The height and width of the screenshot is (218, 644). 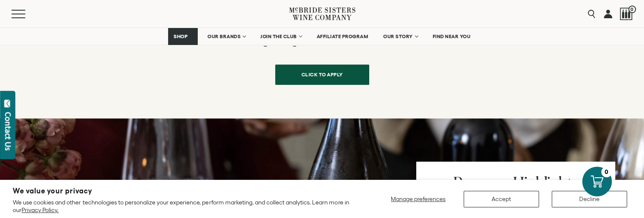 What do you see at coordinates (226, 36) in the screenshot?
I see `a: OUR BRANDS` at bounding box center [226, 36].